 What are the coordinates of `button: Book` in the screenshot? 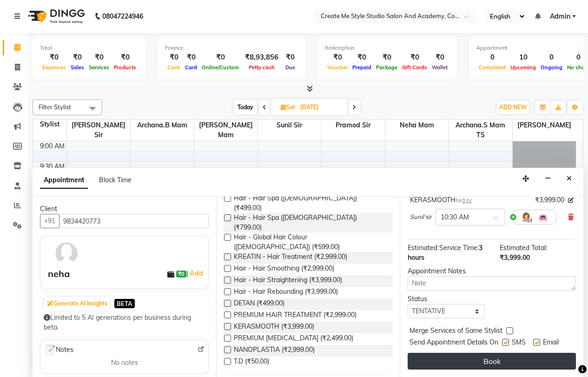 It's located at (492, 361).